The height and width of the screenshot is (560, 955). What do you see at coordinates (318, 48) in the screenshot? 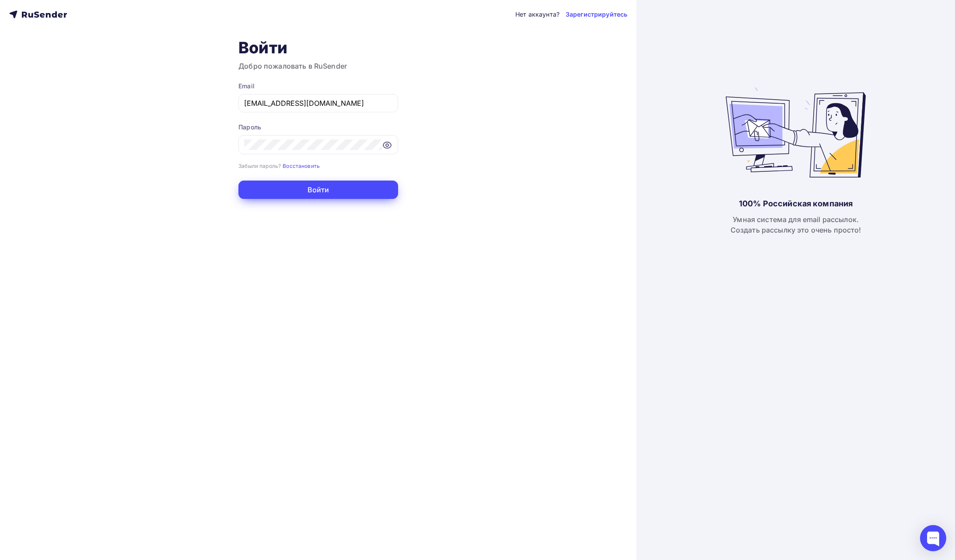
I see `h1: Войти` at bounding box center [318, 48].